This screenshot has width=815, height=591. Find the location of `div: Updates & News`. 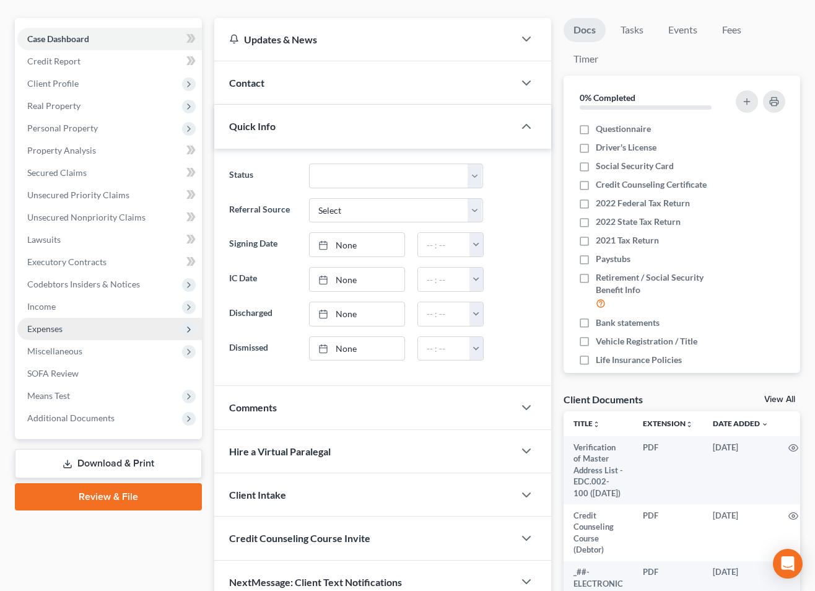

div: Updates & News is located at coordinates (364, 39).